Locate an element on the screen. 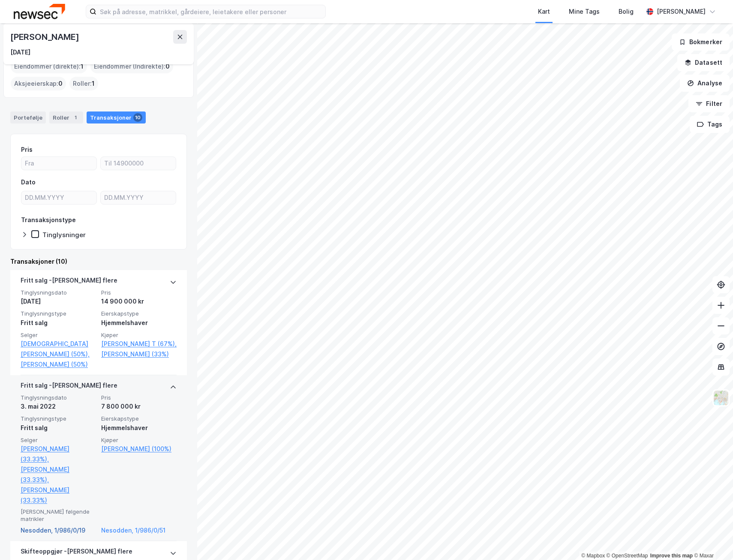  a: Mapbox is located at coordinates (593, 556).